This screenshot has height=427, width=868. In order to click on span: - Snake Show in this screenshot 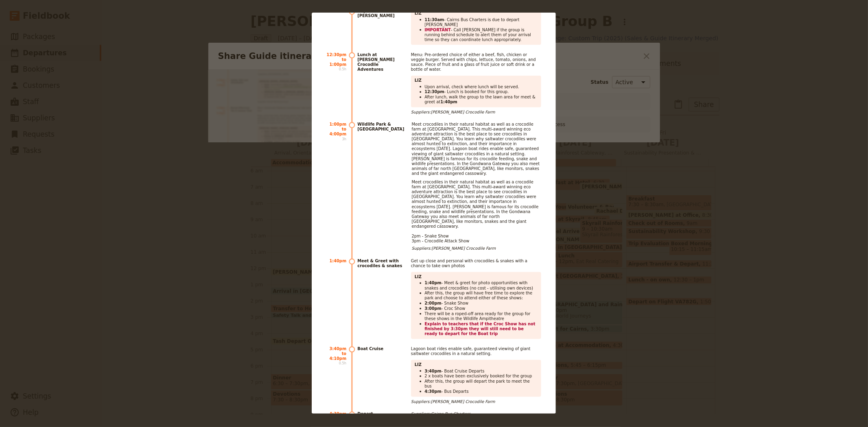, I will do `click(455, 304)`.